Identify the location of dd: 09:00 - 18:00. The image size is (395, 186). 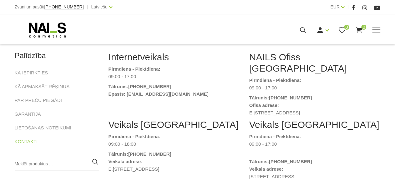
(174, 144).